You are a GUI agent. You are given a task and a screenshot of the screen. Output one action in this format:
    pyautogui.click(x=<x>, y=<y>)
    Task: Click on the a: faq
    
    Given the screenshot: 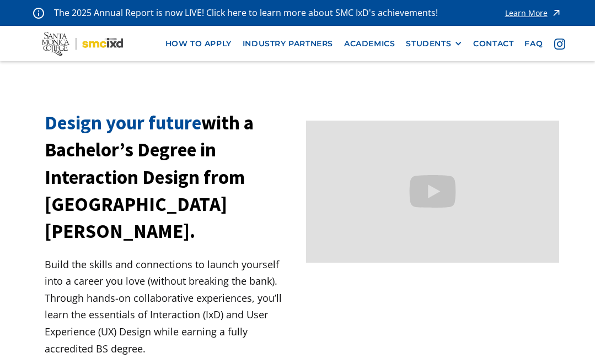 What is the action you would take?
    pyautogui.click(x=534, y=43)
    